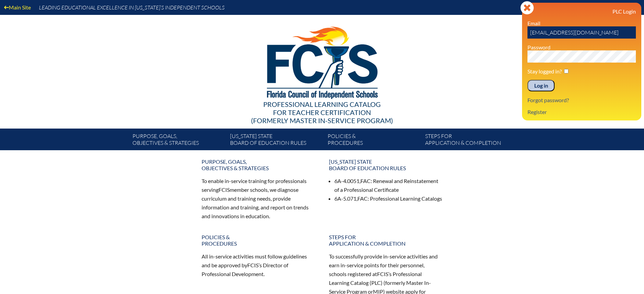 This screenshot has height=294, width=644. Describe the element at coordinates (322, 112) in the screenshot. I see `span: for Teacher Certification` at that location.